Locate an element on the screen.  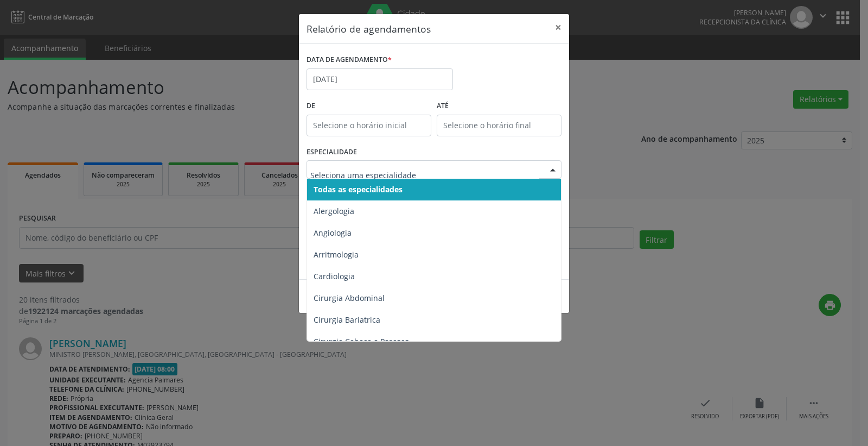
label: DATA DE AGENDAMENTO is located at coordinates (349, 59).